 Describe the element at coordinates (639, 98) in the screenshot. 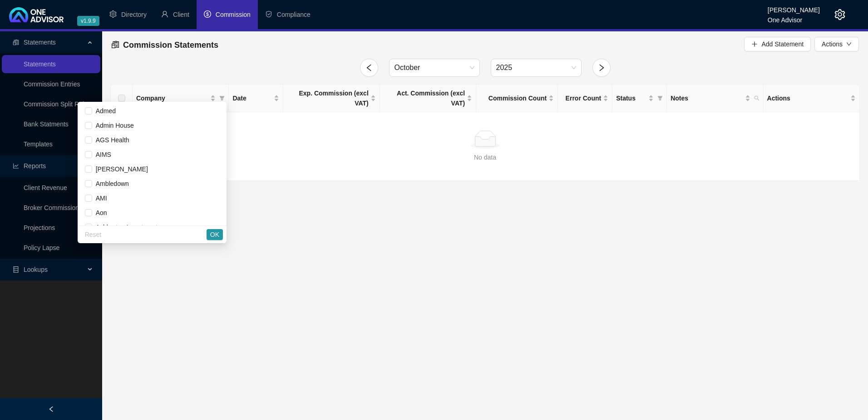

I see `th: Status` at that location.